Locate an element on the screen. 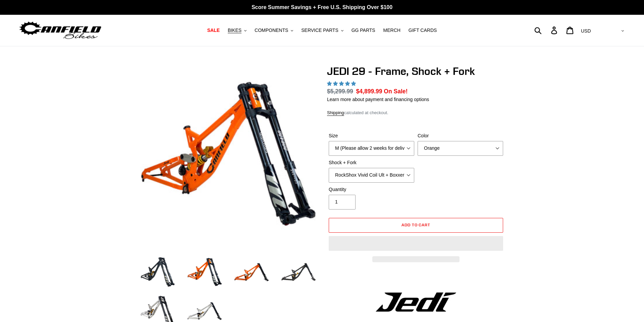 This screenshot has height=322, width=644. img: Canfield Bikes is located at coordinates (60, 30).